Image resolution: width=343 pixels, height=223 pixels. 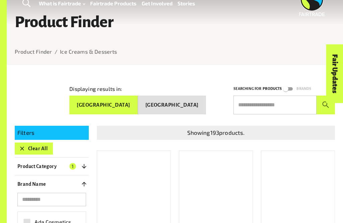 I want to click on button: Product Category, so click(x=52, y=166).